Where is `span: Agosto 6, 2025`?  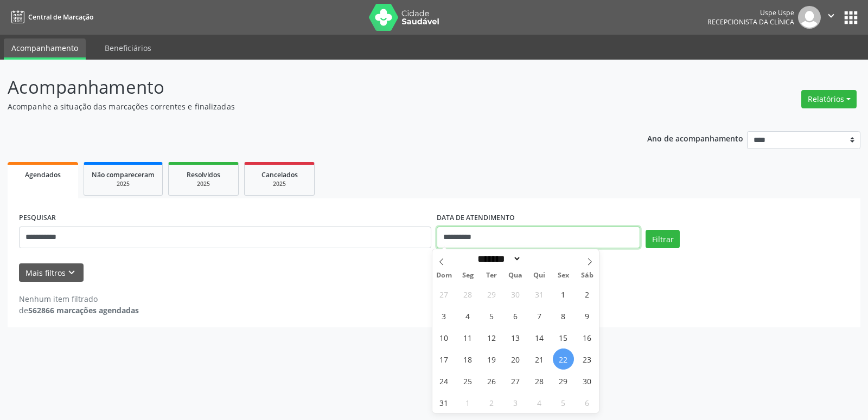
span: Agosto 6, 2025 is located at coordinates (516, 315).